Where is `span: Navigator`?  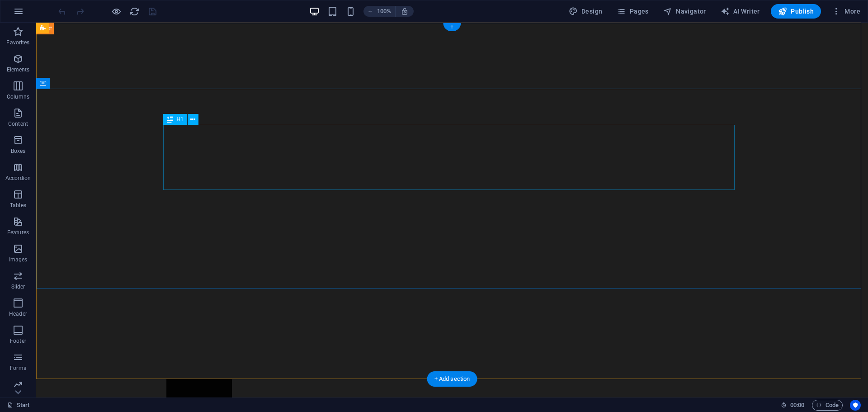 span: Navigator is located at coordinates (684, 12).